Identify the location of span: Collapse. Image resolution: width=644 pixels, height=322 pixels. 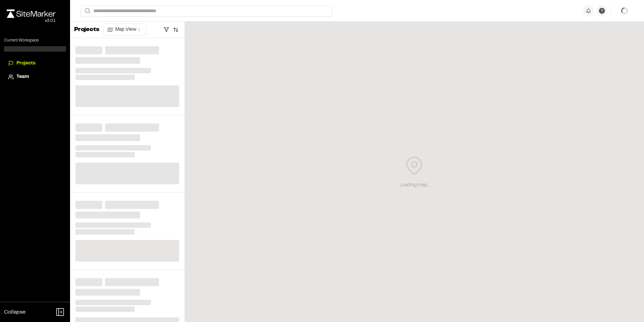
(15, 312).